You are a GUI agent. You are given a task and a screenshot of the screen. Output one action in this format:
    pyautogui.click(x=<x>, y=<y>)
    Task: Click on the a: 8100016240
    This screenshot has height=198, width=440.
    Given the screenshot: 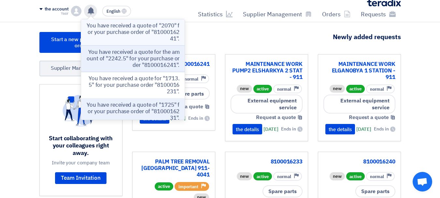 What is the action you would take?
    pyautogui.click(x=359, y=162)
    